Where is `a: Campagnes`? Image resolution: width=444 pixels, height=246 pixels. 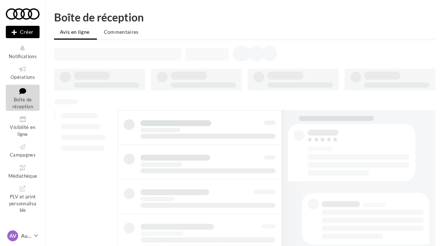
a: Campagnes is located at coordinates (23, 150).